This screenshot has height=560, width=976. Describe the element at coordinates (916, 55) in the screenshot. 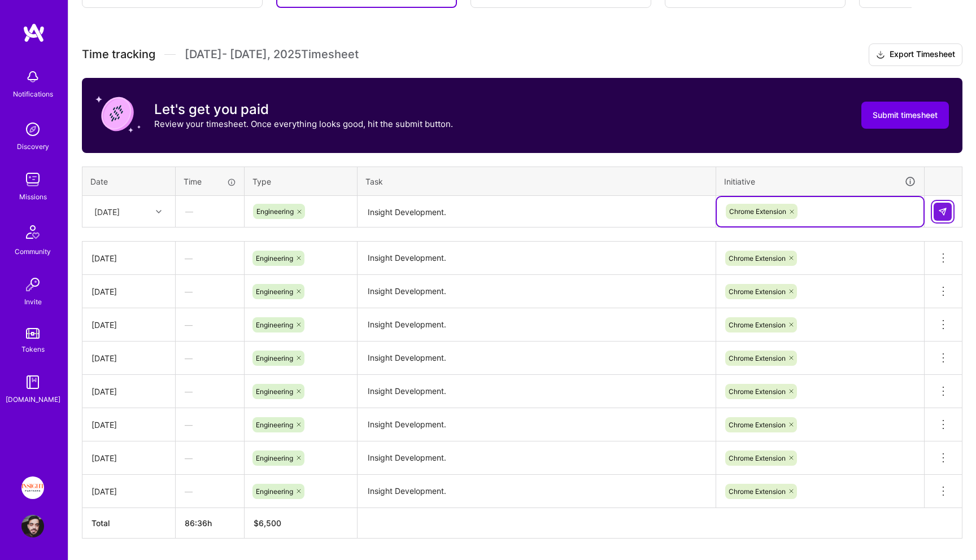

I see `button: Export Timesheet` at that location.